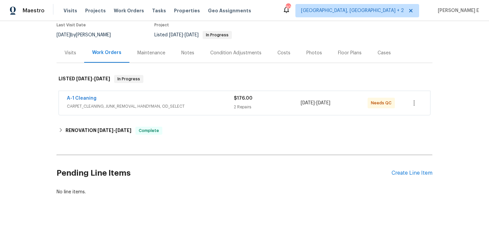 The height and width of the screenshot is (234, 489). I want to click on span: Listed, so click(193, 35).